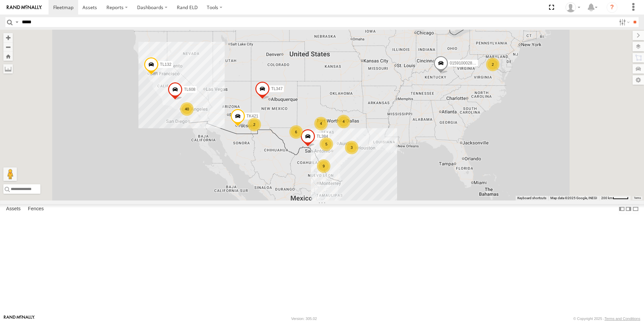 The height and width of the screenshot is (322, 644). I want to click on label: Dock Summary Table to the Left, so click(622, 209).